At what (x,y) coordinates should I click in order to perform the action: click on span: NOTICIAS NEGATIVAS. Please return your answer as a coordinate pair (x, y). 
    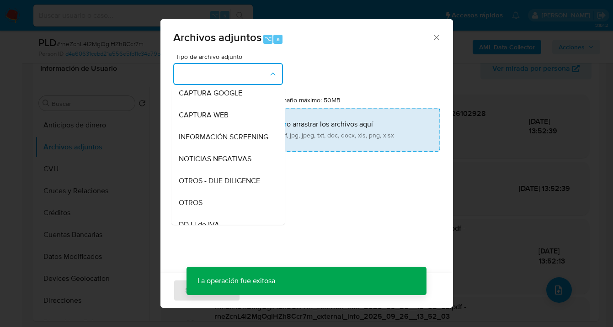
    Looking at the image, I should click on (215, 159).